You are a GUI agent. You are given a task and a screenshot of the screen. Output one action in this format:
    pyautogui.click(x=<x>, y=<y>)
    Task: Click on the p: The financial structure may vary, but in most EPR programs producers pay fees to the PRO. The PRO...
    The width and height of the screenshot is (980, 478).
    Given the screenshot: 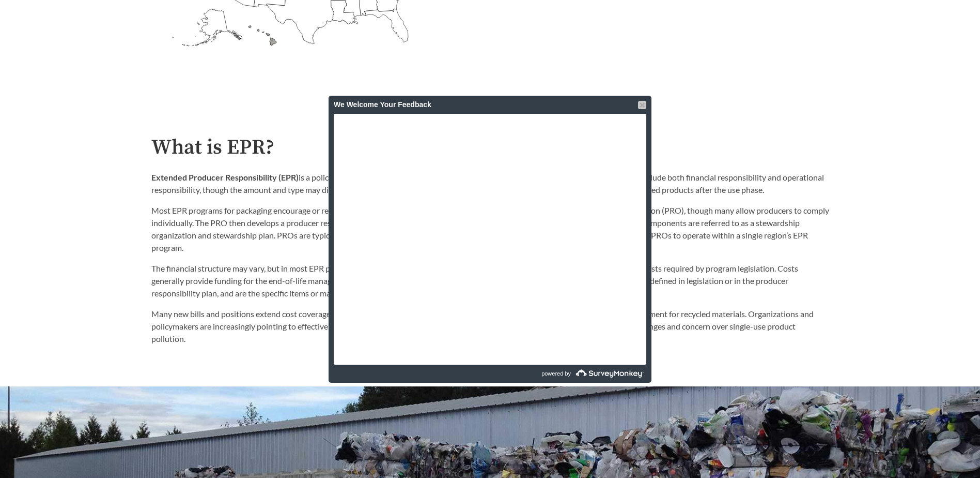 What is the action you would take?
    pyautogui.click(x=490, y=281)
    